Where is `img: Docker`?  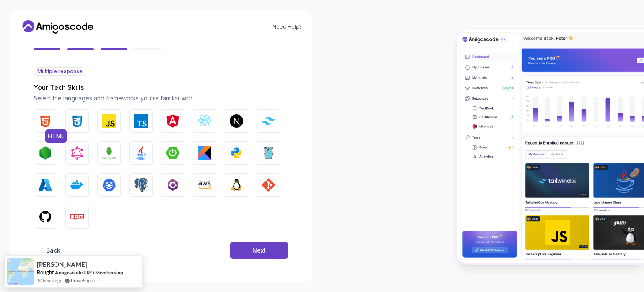 img: Docker is located at coordinates (77, 185).